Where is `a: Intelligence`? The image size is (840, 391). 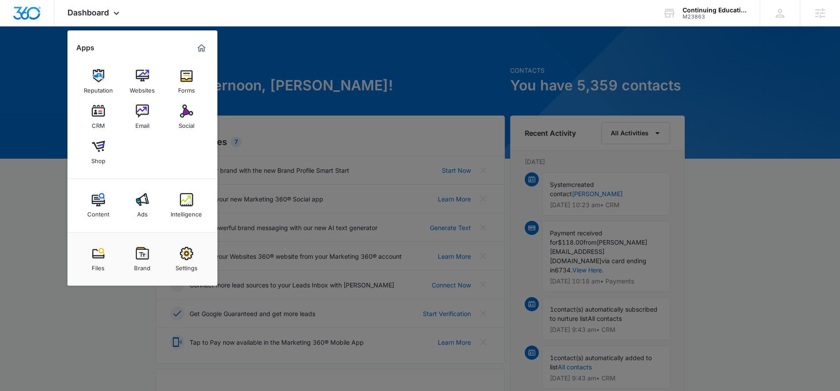
a: Intelligence is located at coordinates (187, 206).